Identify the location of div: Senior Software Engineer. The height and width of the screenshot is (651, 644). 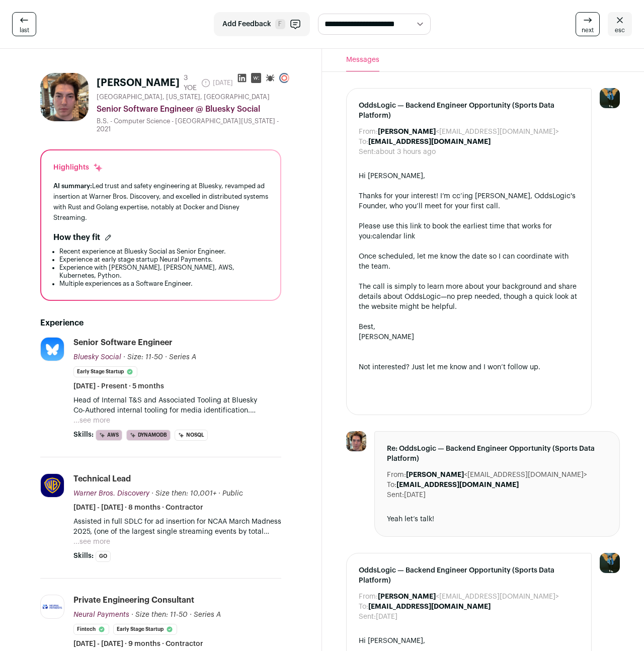
(122, 342).